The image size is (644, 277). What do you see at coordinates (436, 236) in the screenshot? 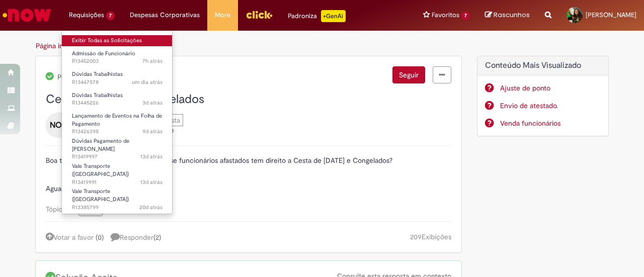
I see `span: Exibições` at bounding box center [436, 236].